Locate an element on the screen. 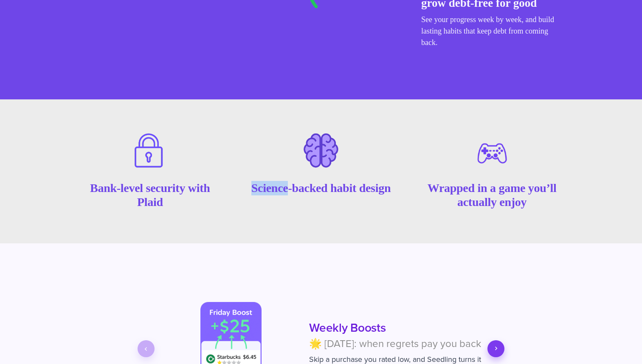 The height and width of the screenshot is (364, 642). button: Next slide is located at coordinates (496, 348).